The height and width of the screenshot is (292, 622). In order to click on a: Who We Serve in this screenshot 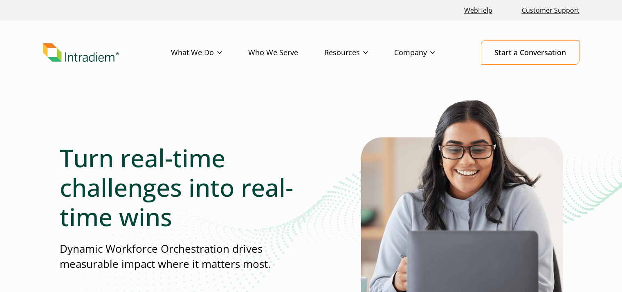, I will do `click(286, 53)`.